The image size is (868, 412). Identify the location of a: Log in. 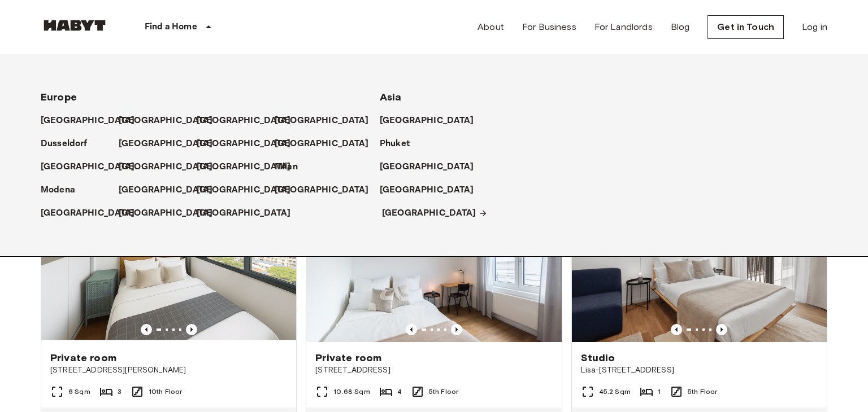
(814, 27).